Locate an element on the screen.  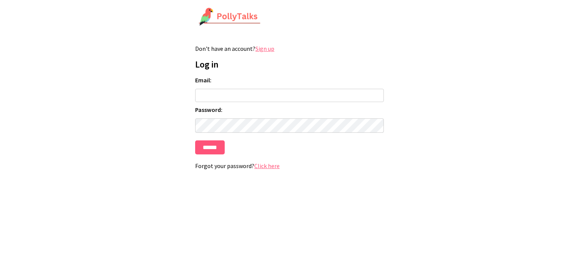
p: Don't have an account? is located at coordinates (290, 49).